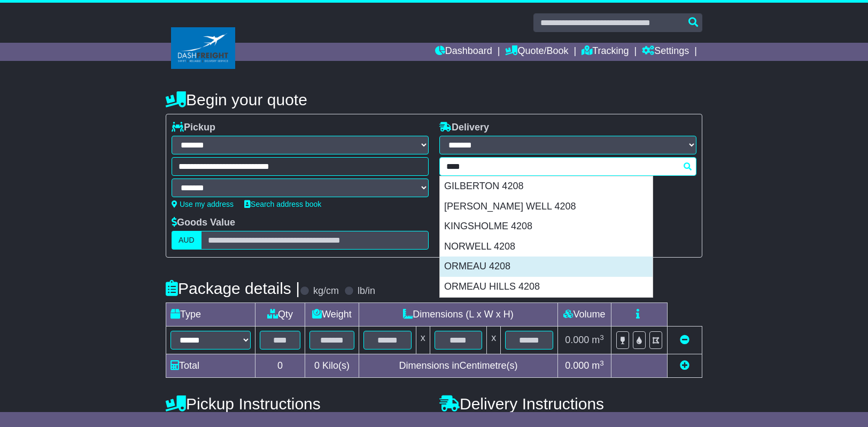 The height and width of the screenshot is (427, 868). I want to click on h4: Delivery Instructions, so click(570, 403).